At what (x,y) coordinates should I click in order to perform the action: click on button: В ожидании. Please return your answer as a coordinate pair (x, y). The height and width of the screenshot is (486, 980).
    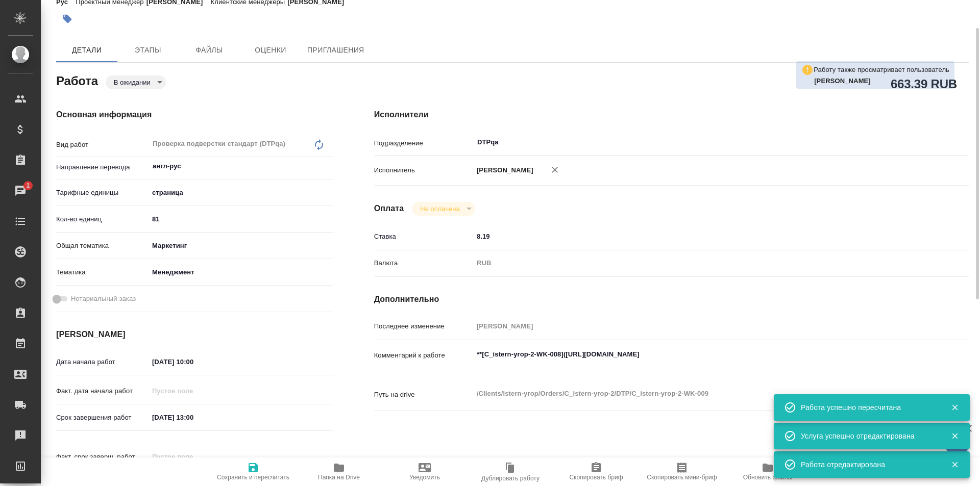
    Looking at the image, I should click on (132, 82).